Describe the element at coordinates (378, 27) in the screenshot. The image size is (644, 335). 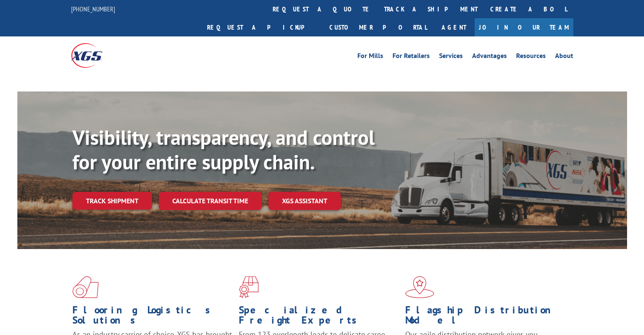
I see `a: Customer Portal` at that location.